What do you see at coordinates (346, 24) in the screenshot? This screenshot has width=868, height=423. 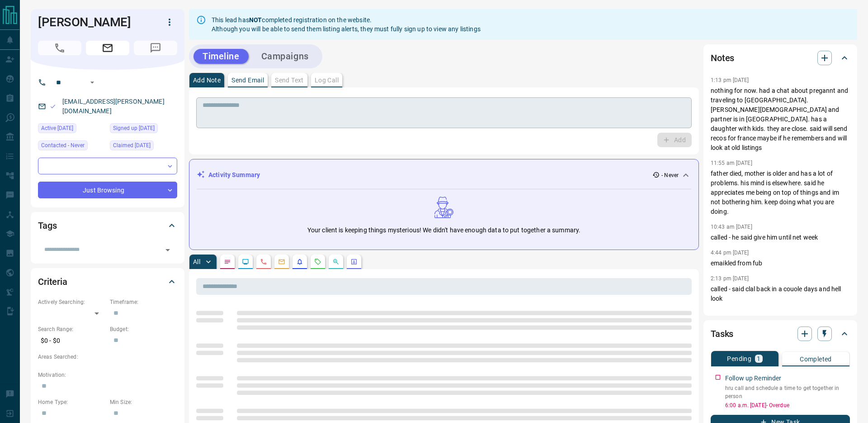 I see `div: This lead has completed registration on the website. Although you will be able to send them listi...` at bounding box center [346, 24].